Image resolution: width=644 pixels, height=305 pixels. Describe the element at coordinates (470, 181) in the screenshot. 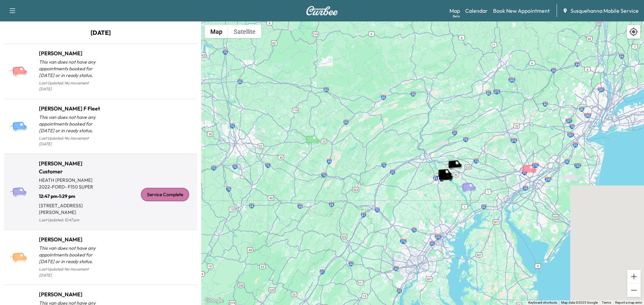

I see `gmp-advanced-marker: Jay J Customer` at that location.